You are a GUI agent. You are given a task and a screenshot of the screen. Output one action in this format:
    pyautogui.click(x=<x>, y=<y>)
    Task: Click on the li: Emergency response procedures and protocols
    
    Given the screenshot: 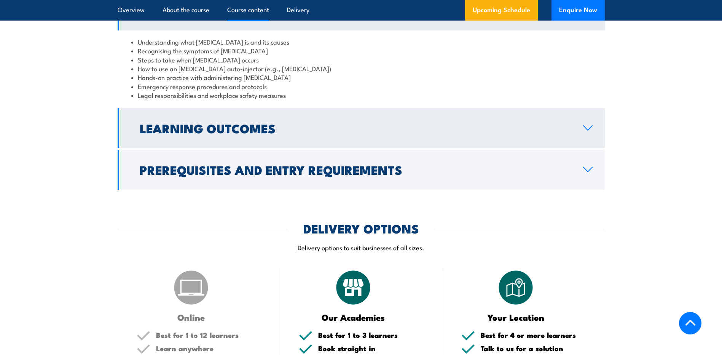 What is the action you would take?
    pyautogui.click(x=361, y=86)
    